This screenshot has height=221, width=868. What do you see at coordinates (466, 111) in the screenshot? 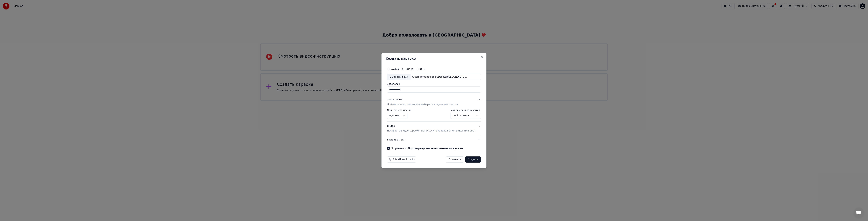
I see `label: Модель синхронизации` at bounding box center [466, 111].